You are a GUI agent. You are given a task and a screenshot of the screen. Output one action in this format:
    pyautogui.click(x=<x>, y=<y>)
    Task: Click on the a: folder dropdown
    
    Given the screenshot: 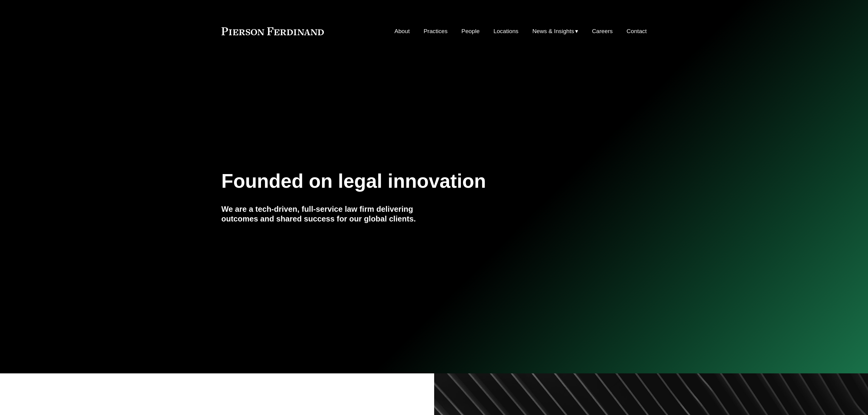 What is the action you would take?
    pyautogui.click(x=555, y=31)
    